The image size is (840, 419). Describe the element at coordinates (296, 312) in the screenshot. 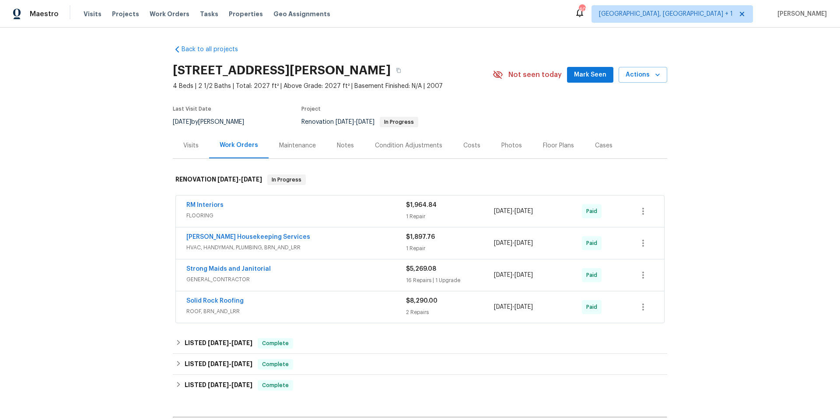

I see `span: ROOF, BRN_AND_LRR` at that location.